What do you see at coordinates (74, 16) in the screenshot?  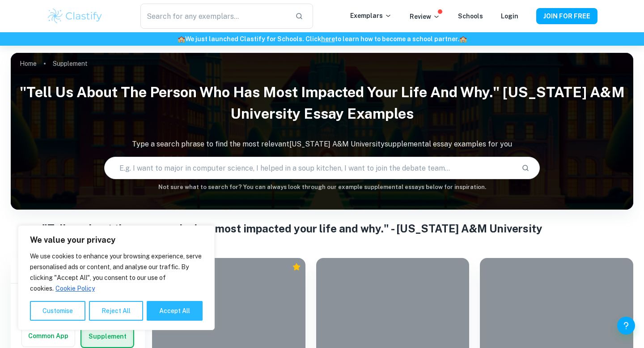 I see `img: Clastify logo` at bounding box center [74, 16].